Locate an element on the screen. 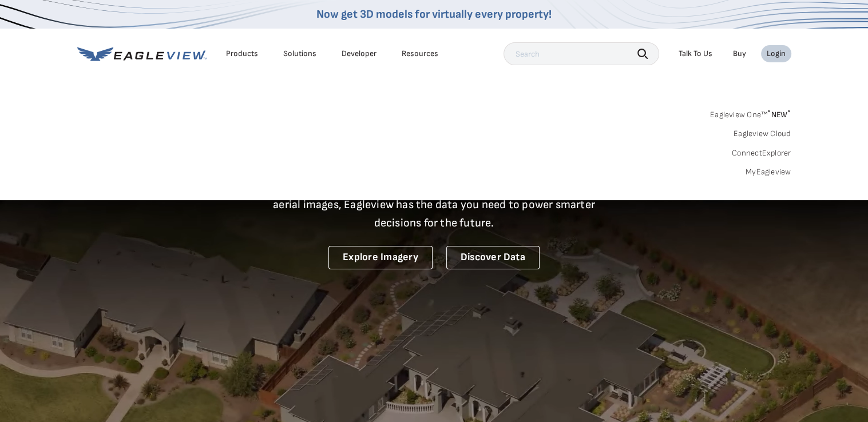  div: Talk To Us is located at coordinates (695, 54).